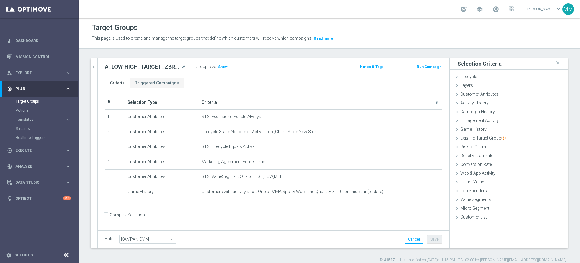  Describe the element at coordinates (47, 101) in the screenshot. I see `div: Target Groups` at that location.